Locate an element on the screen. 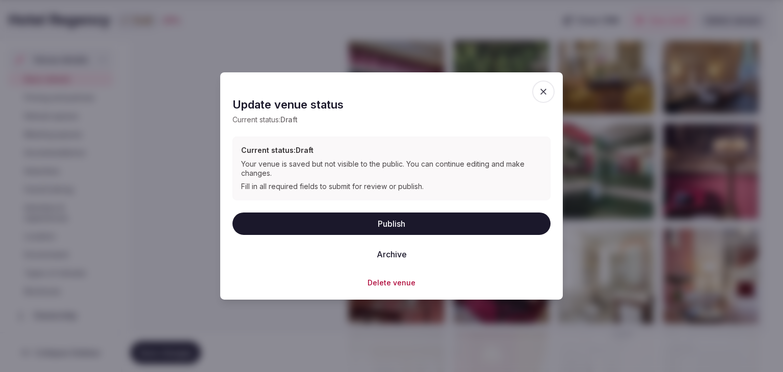  div: Your venue is saved but not visible to the public. You can continue editing and make changes. is located at coordinates (392, 169).